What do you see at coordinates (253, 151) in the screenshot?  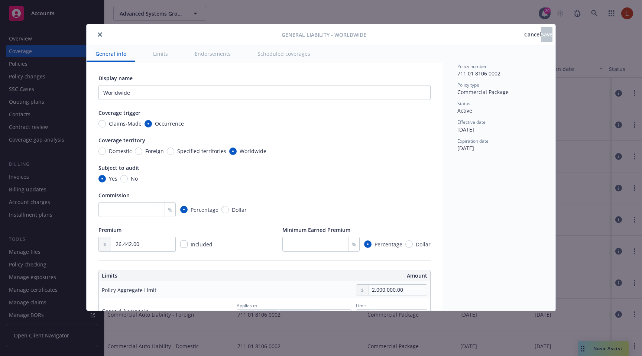 I see `span: Worldwide` at bounding box center [253, 151].